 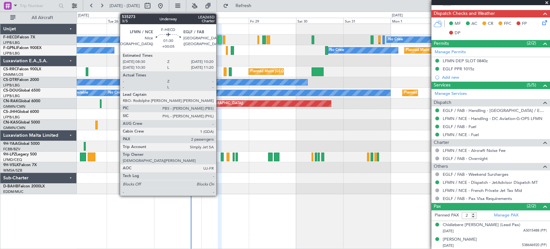 I want to click on a: Manage PAX, so click(x=506, y=215).